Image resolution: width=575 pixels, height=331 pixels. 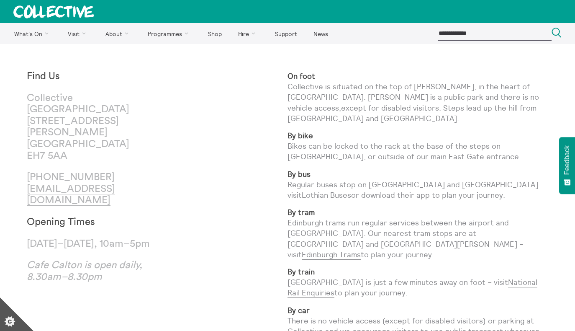 I want to click on strong: By bike, so click(x=300, y=135).